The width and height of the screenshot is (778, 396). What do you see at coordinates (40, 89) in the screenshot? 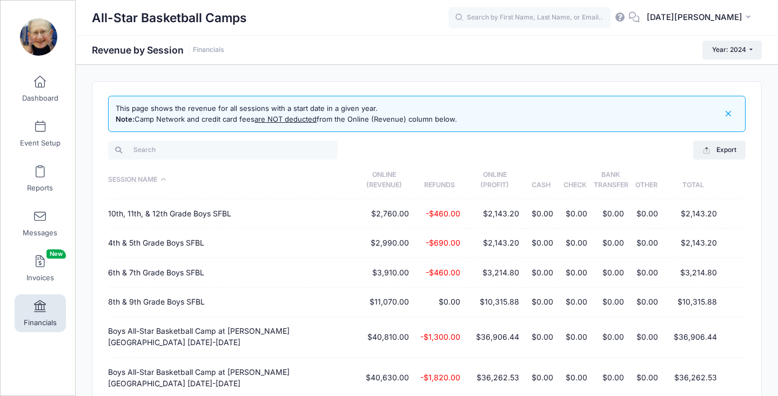
I see `a: Dashboard` at bounding box center [40, 89].